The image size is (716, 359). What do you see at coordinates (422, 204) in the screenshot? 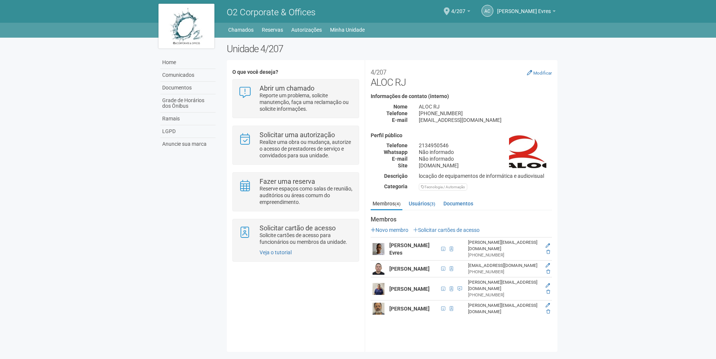
I see `a: Usuários(3)` at bounding box center [422, 204].